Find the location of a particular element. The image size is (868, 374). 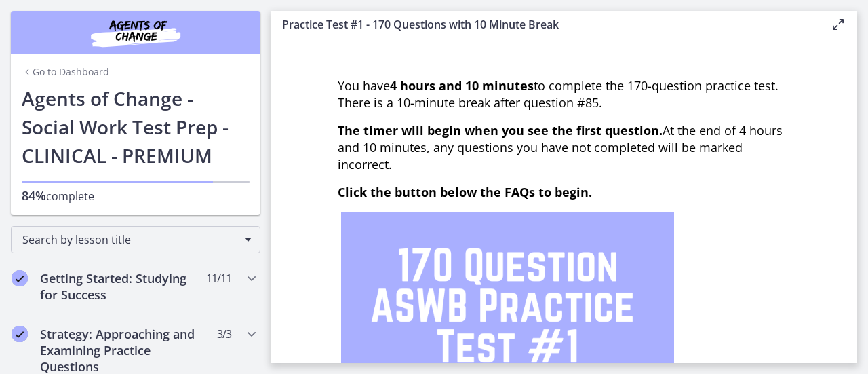

span: Search by lesson title is located at coordinates (130, 240).